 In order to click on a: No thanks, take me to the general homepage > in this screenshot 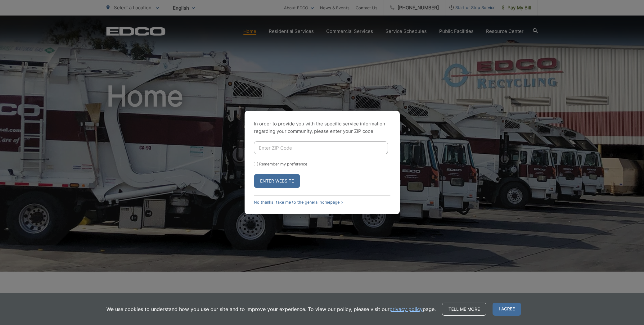, I will do `click(299, 202)`.